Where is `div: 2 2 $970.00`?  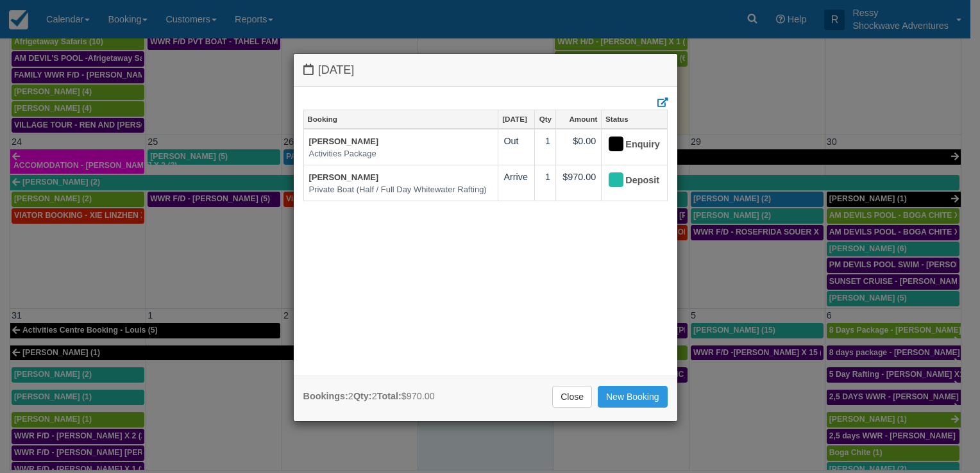
div: 2 2 $970.00 is located at coordinates (369, 396).